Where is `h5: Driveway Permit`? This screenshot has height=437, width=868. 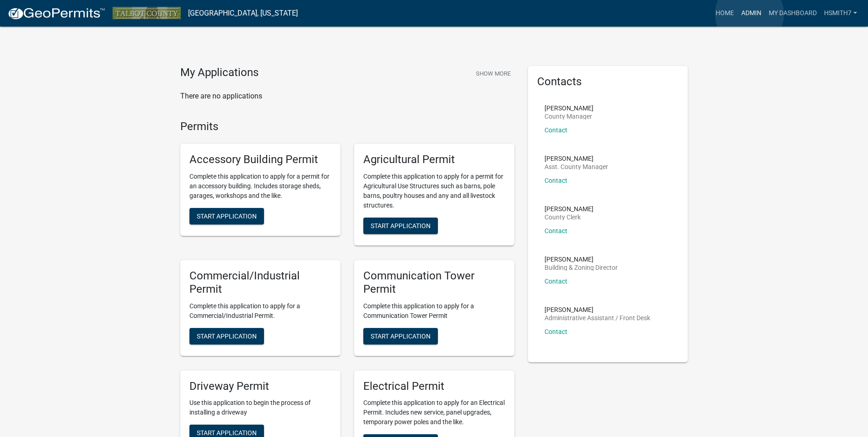
h5: Driveway Permit is located at coordinates (260, 386).